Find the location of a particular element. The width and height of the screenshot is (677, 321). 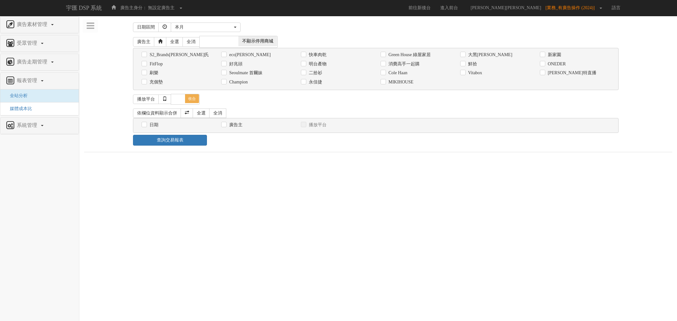

label: Seoulmate 首爾妹 is located at coordinates (245, 73).